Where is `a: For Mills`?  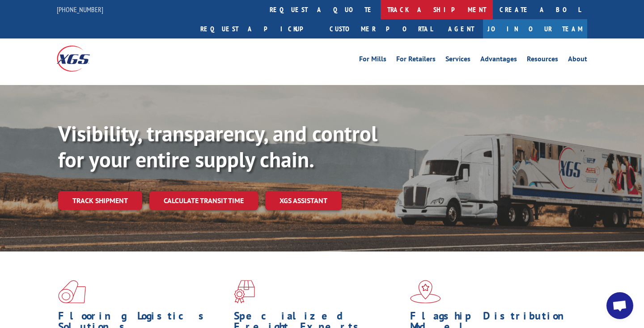 a: For Mills is located at coordinates (372, 60).